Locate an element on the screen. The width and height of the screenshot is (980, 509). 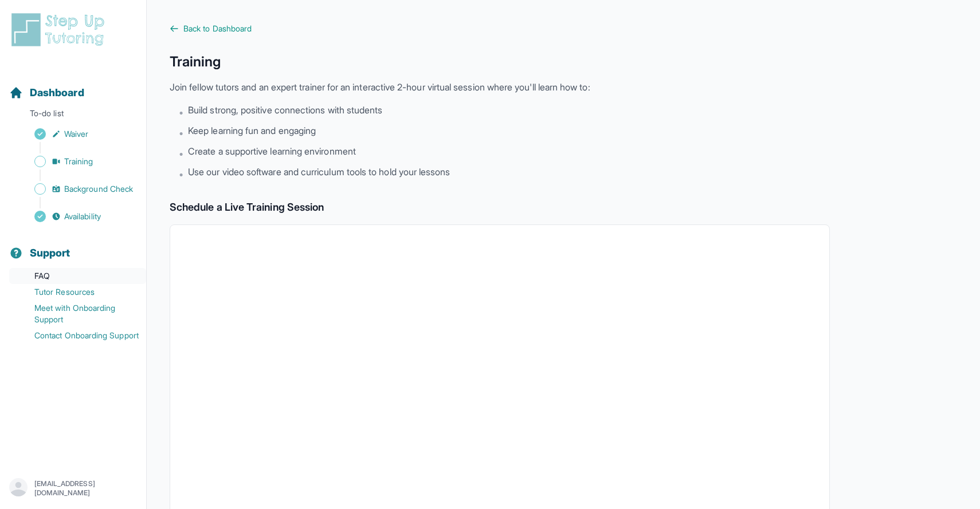
a: Background Check is located at coordinates (77, 189).